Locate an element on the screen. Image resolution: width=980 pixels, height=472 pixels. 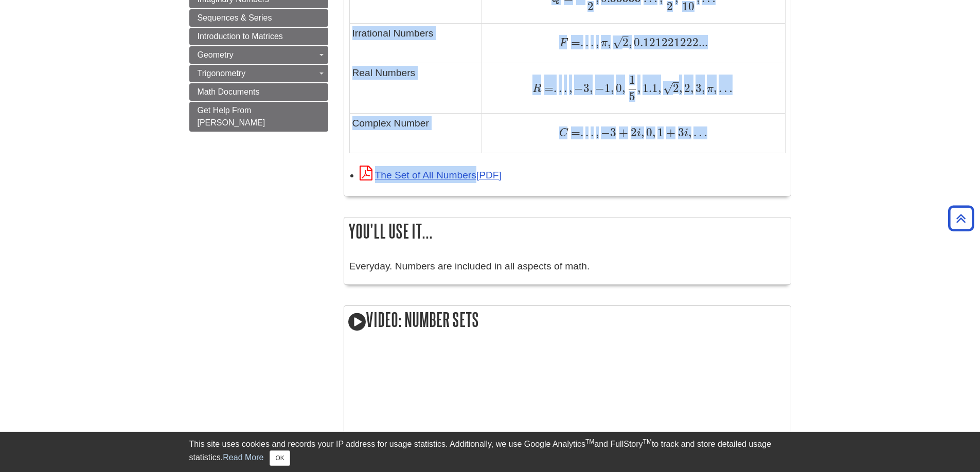
h2: You'll use it... is located at coordinates (567, 231).